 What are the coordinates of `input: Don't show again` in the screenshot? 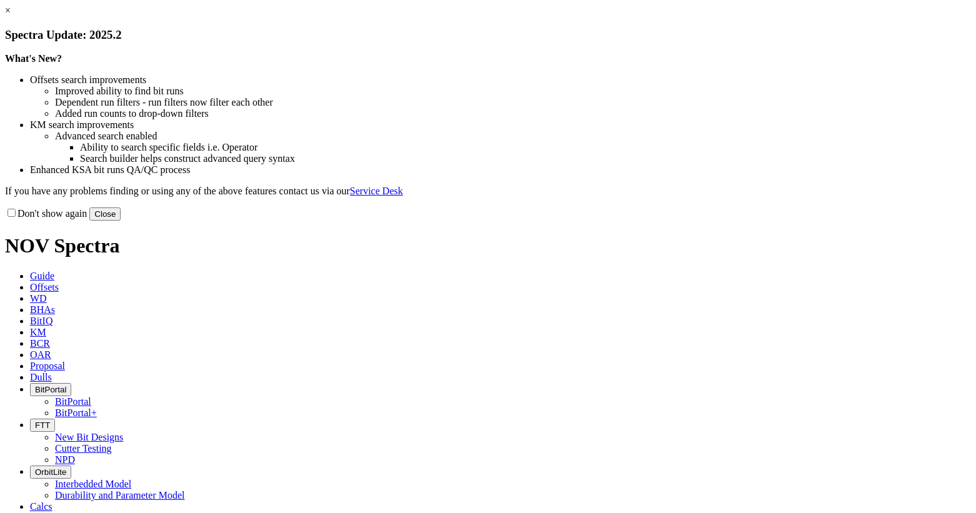 It's located at (11, 212).